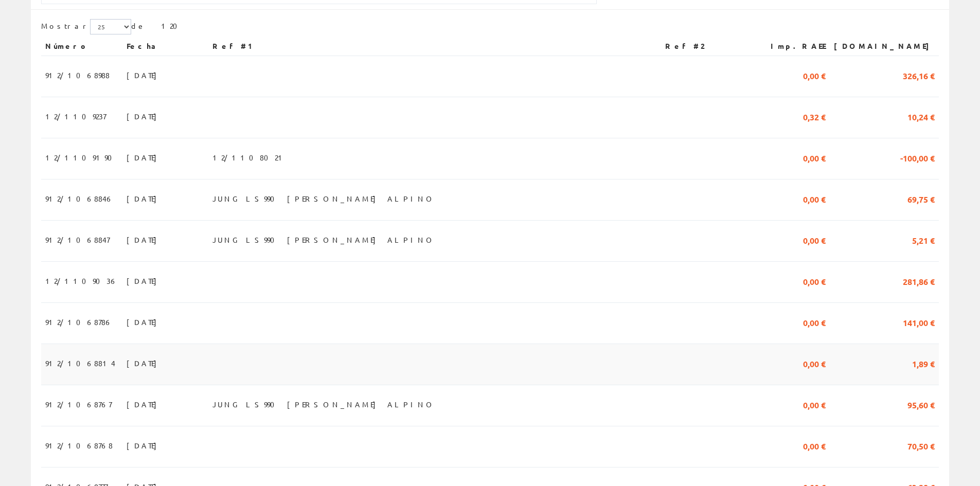 The image size is (980, 486). What do you see at coordinates (919, 322) in the screenshot?
I see `span: 141,00 €` at bounding box center [919, 322].